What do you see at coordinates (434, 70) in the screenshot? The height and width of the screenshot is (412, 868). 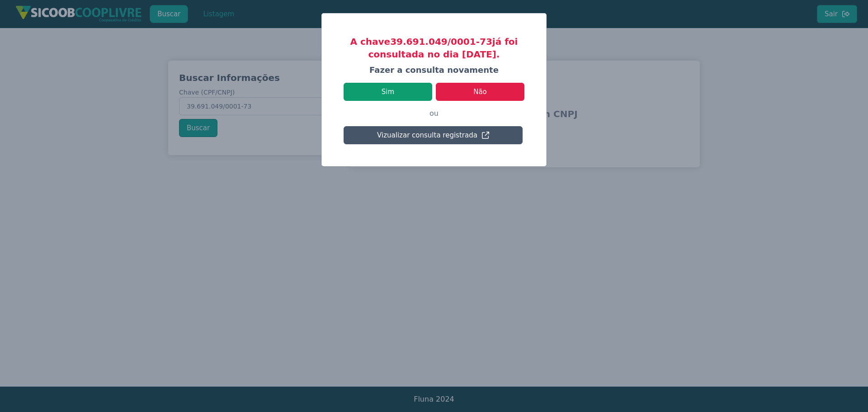 I see `h4: Fazer a consulta novamente` at bounding box center [434, 70].